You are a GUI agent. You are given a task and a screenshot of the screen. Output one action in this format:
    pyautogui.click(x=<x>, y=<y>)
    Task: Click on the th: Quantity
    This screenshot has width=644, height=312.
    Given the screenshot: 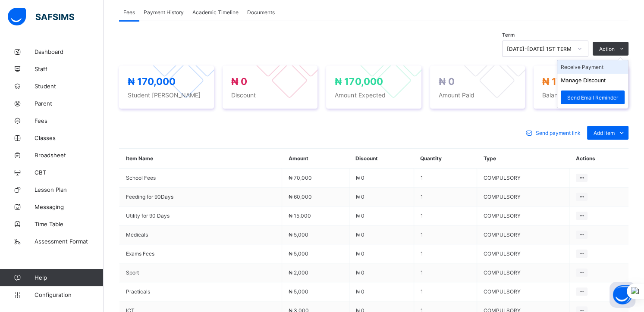 What is the action you would take?
    pyautogui.click(x=445, y=158)
    